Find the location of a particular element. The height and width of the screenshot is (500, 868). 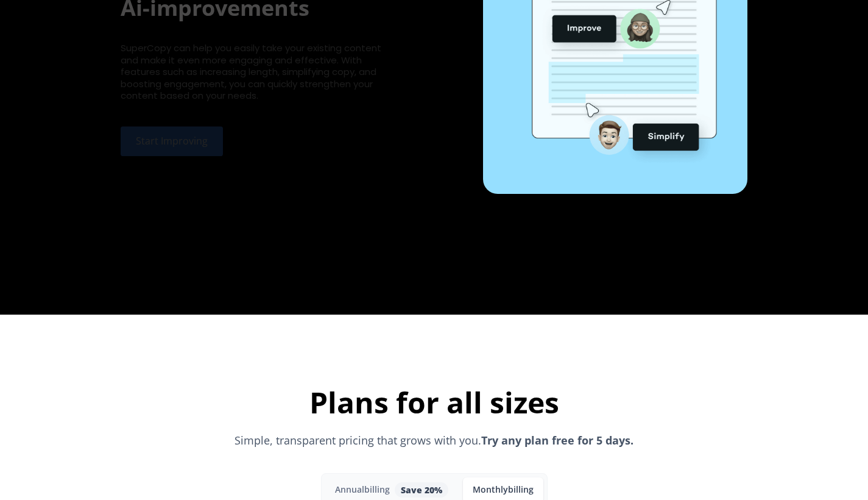

div: Annual is located at coordinates (362, 490).